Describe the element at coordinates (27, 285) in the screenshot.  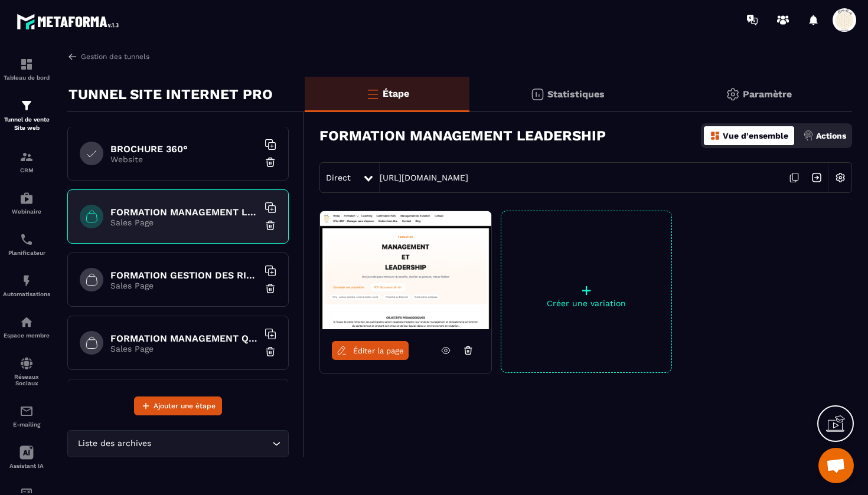
I see `a: automationsautomationsAutomatisations` at that location.